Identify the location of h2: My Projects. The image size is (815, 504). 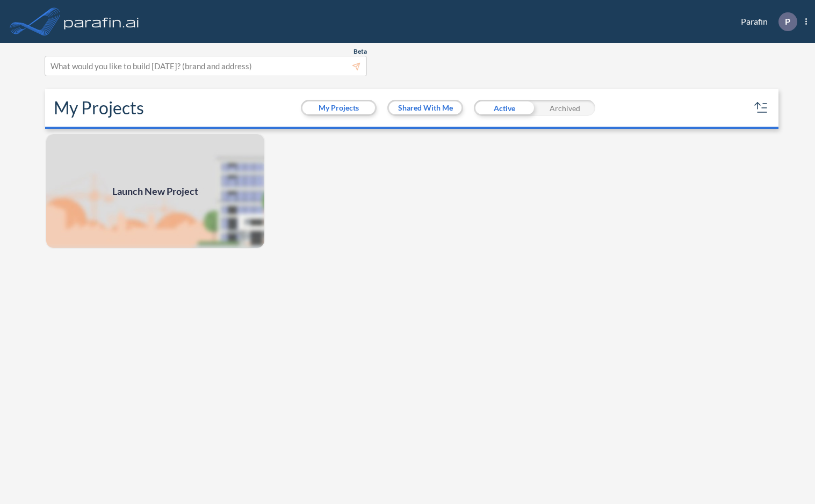
(99, 108).